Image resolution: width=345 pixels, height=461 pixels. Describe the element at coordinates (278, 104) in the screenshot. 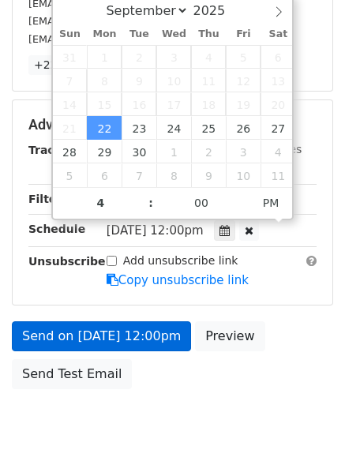

I see `span: September 20, 2025` at that location.